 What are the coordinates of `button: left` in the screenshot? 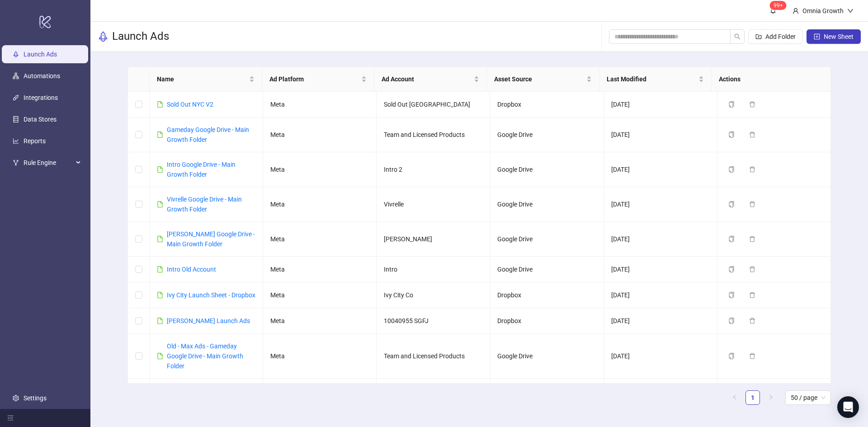 It's located at (735, 397).